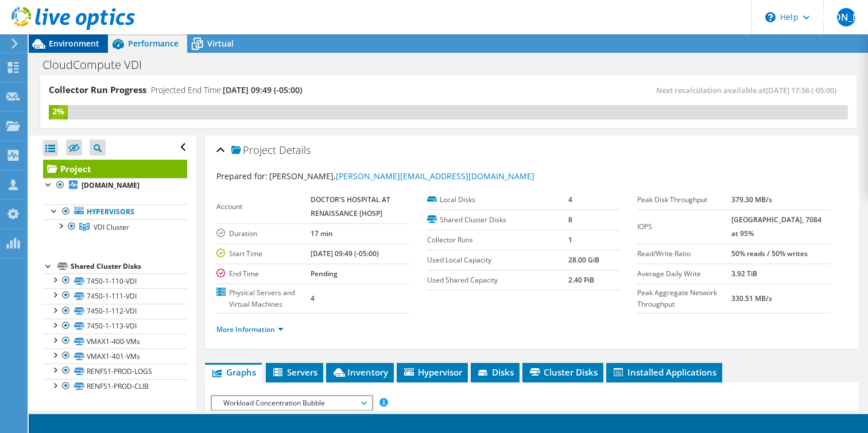 The height and width of the screenshot is (433, 868). What do you see at coordinates (495, 372) in the screenshot?
I see `span: Disks` at bounding box center [495, 372].